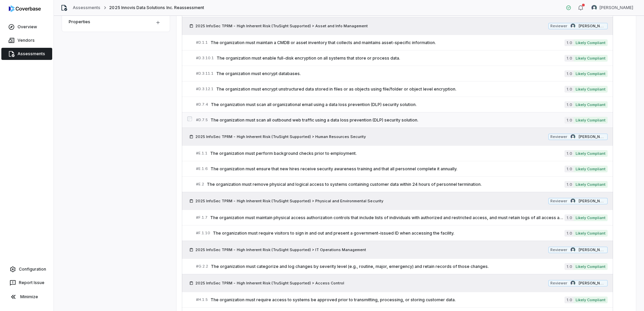  I want to click on span: The organization must scan all outbound web traffic using a data loss prevention (DLP) security s..., so click(387, 120).